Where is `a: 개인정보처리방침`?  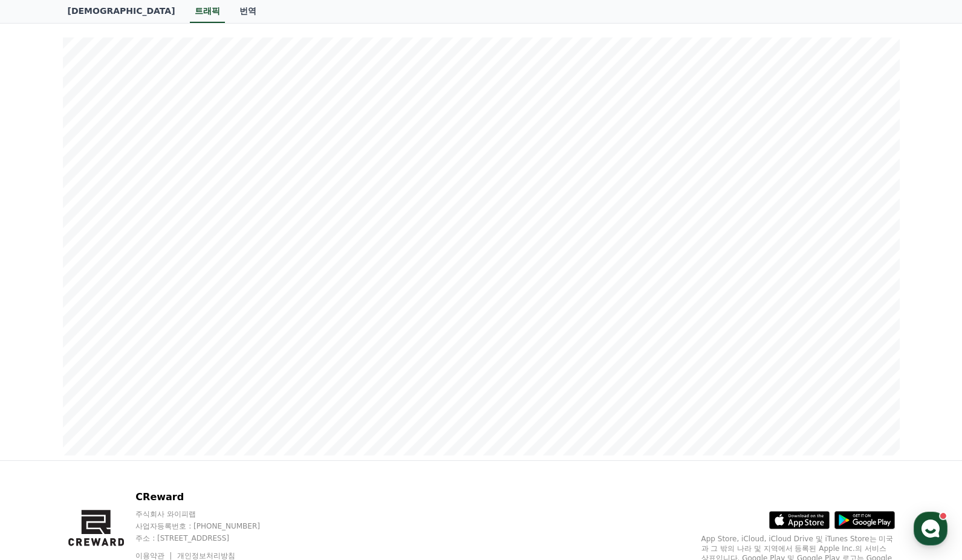
a: 개인정보처리방침 is located at coordinates (206, 556).